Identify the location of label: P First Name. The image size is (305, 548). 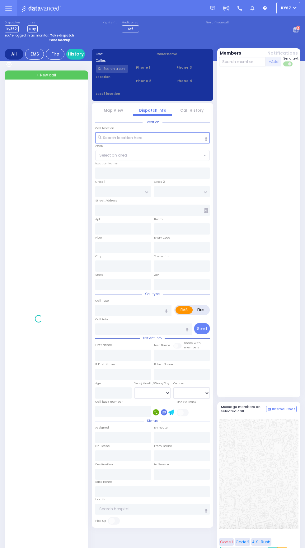
(105, 364).